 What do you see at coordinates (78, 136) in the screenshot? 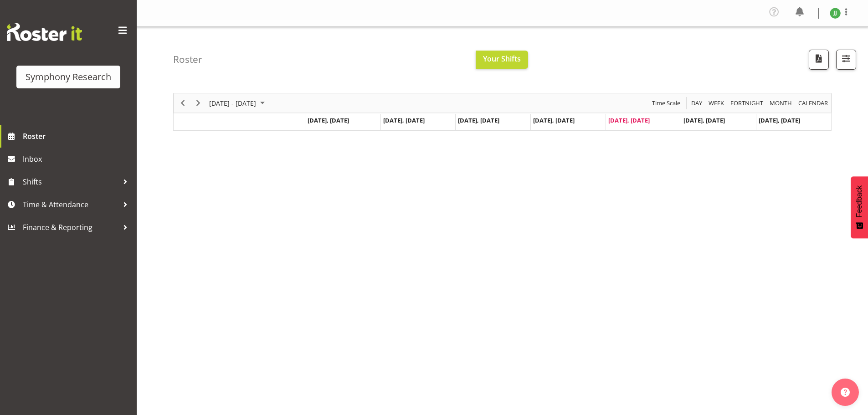
I see `span: Roster` at bounding box center [78, 136].